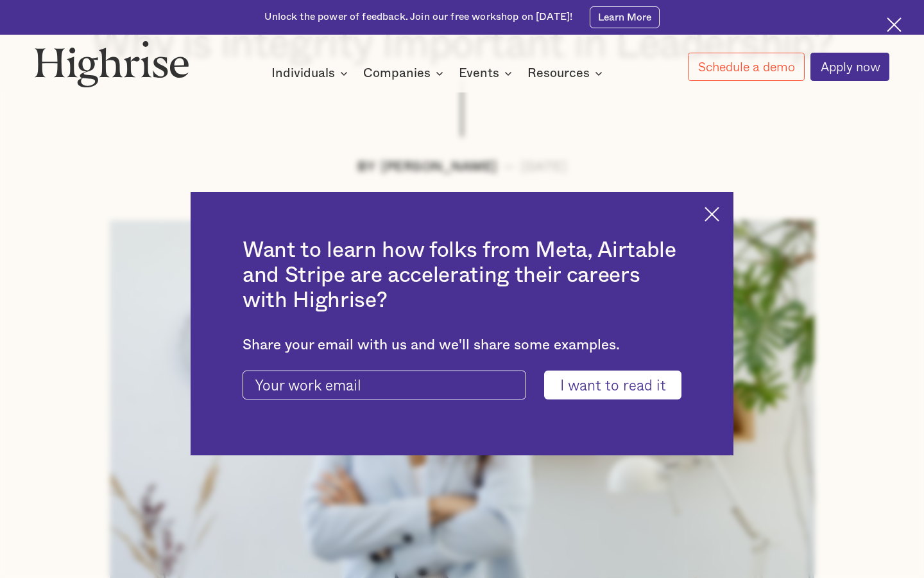 Image resolution: width=924 pixels, height=578 pixels. I want to click on img: Highrise logo, so click(111, 63).